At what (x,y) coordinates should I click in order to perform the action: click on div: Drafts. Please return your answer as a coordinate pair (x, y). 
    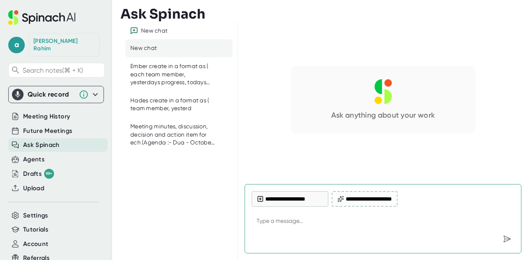
    Looking at the image, I should click on (38, 174).